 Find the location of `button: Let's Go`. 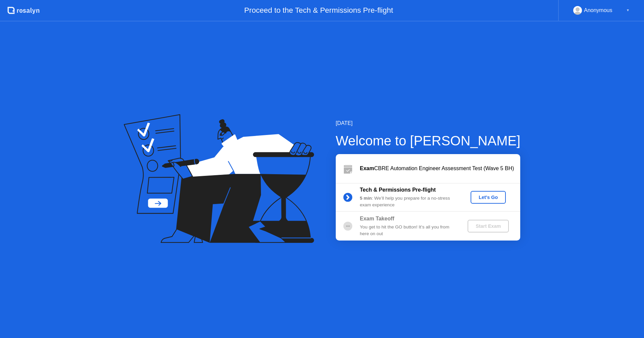

button: Let's Go is located at coordinates (488, 197).